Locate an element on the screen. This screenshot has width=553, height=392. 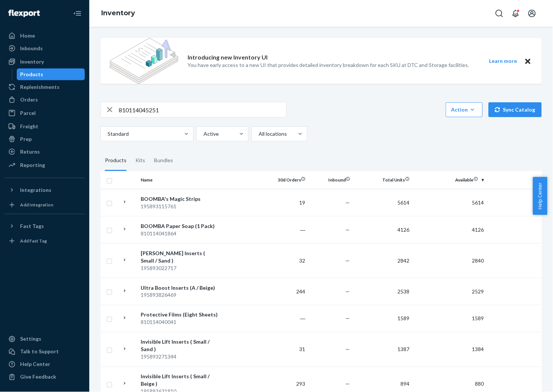
td: 19 is located at coordinates (286, 202).